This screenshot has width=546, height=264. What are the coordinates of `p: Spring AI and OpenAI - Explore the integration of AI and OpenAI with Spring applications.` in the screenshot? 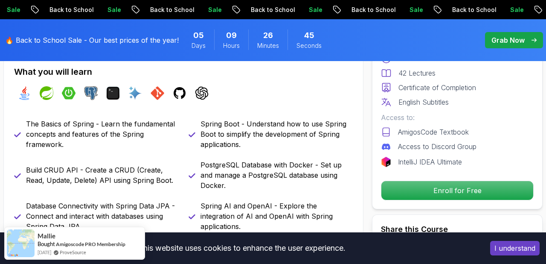 It's located at (276, 216).